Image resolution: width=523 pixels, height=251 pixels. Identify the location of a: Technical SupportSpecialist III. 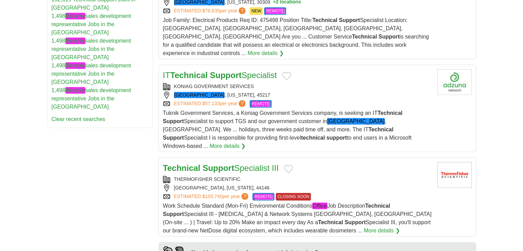
(221, 168).